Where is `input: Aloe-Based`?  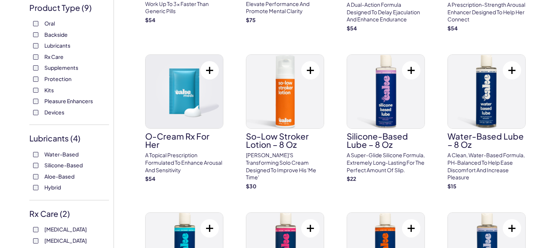
input: Aloe-Based is located at coordinates (36, 177).